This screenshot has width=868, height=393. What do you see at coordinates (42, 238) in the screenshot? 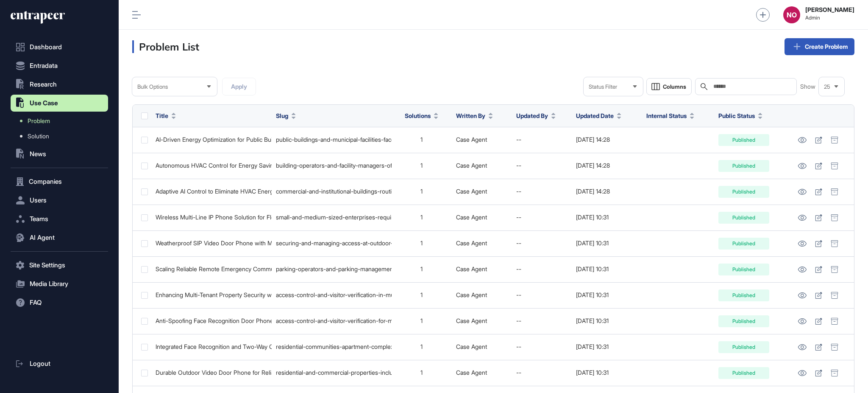
I see `span: AI Agent` at bounding box center [42, 238].